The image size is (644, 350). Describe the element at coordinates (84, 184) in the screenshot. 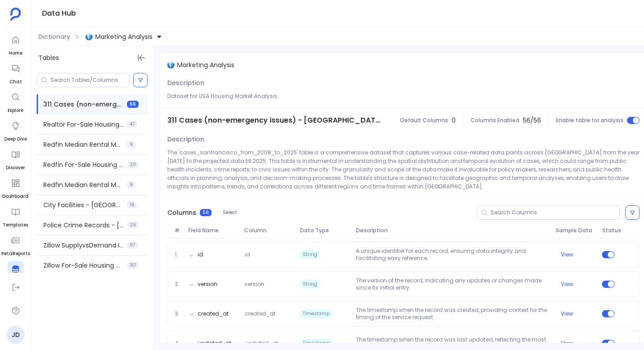

I see `span: Redfin Median Rental Market - San Francisco` at that location.